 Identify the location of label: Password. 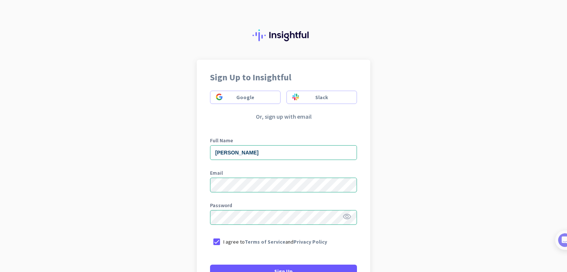
(284, 206).